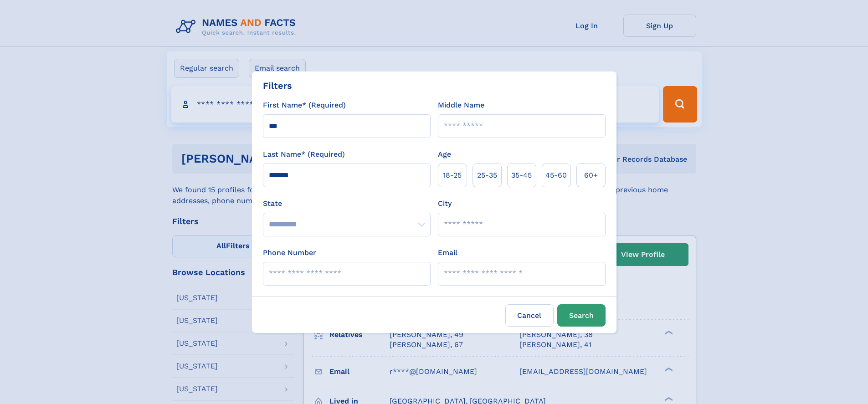  I want to click on div: Filters, so click(278, 85).